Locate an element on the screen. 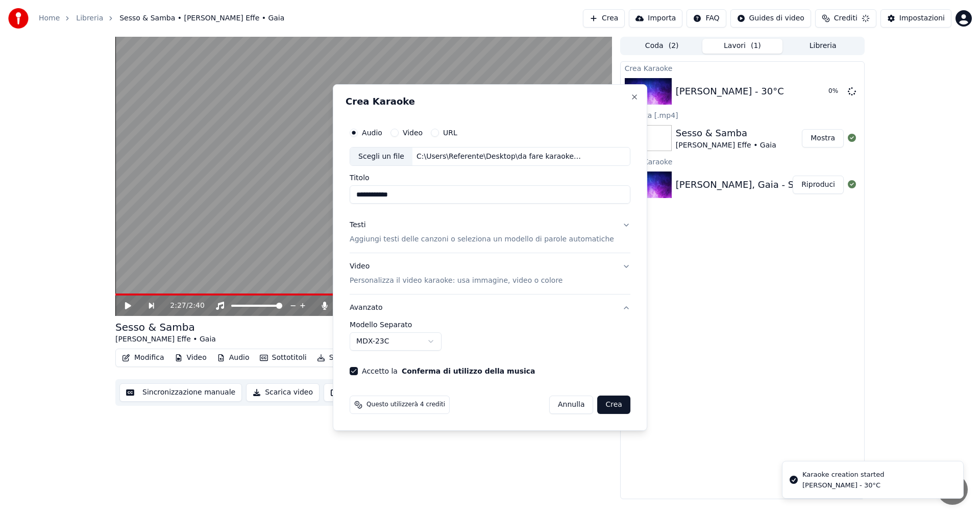 This screenshot has width=980, height=515. div: Video is located at coordinates (456, 274).